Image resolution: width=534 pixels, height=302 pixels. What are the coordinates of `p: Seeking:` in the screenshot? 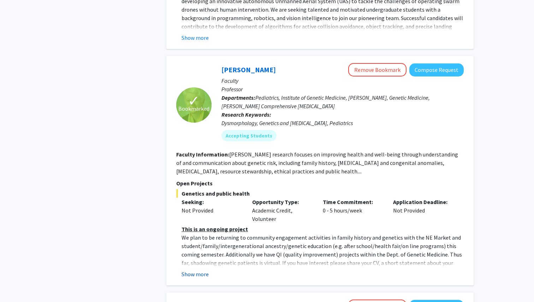 It's located at (211, 202).